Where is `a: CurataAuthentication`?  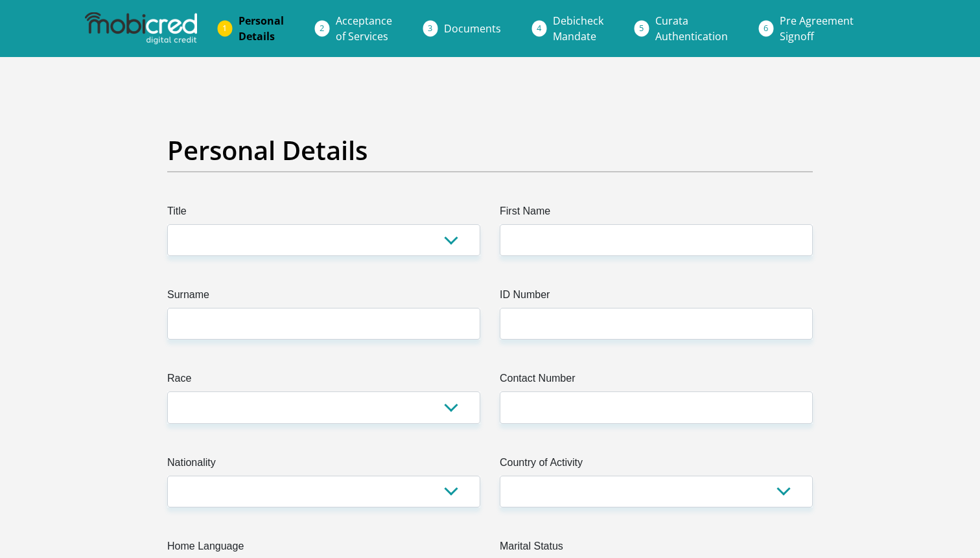 a: CurataAuthentication is located at coordinates (692, 29).